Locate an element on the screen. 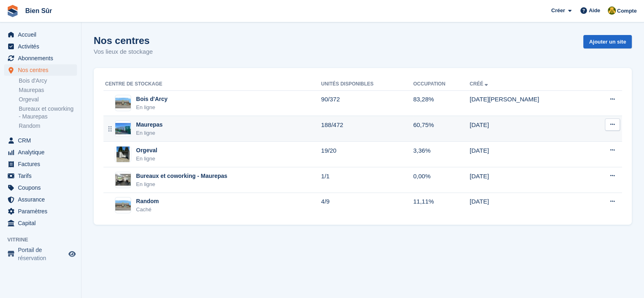  span: Portail de réservation is located at coordinates (43, 254).